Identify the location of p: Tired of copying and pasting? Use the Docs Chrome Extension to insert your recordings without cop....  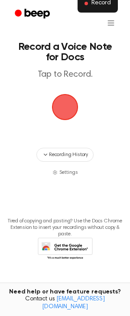
(65, 227).